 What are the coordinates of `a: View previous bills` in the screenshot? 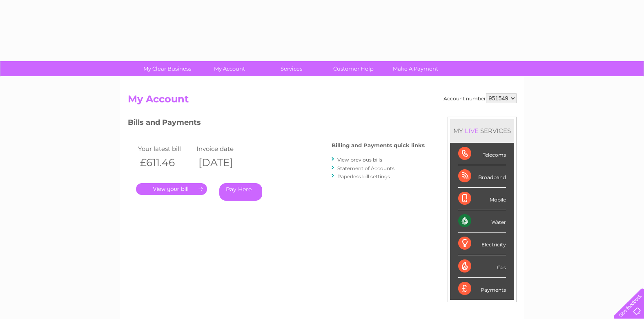 It's located at (360, 159).